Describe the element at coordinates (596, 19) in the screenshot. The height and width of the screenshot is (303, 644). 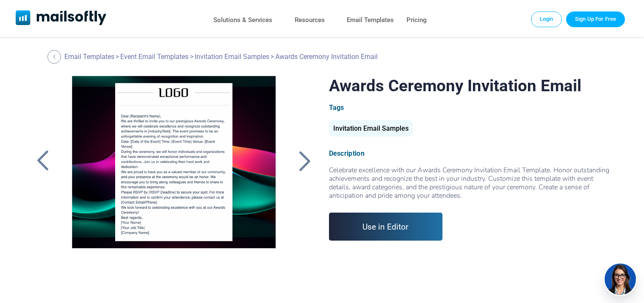
I see `a: Trial` at that location.